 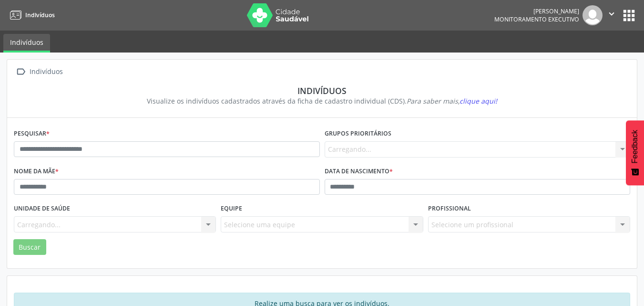 What do you see at coordinates (40, 15) in the screenshot?
I see `span: Indivíduos` at bounding box center [40, 15].